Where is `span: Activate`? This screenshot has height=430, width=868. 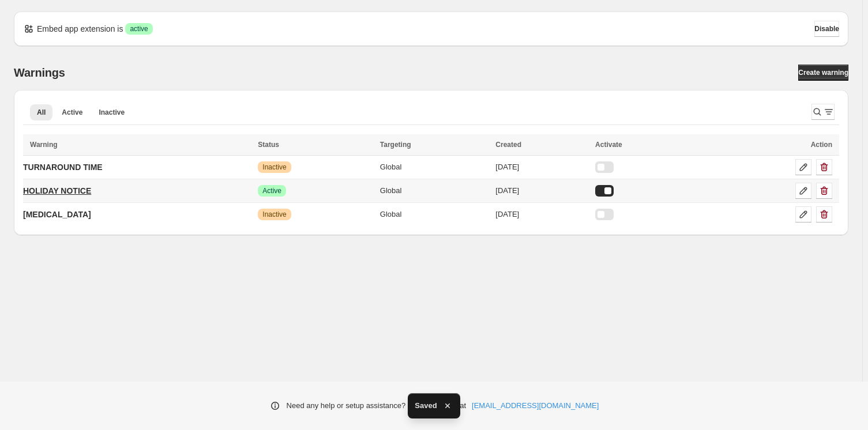
span: Activate is located at coordinates (608, 145).